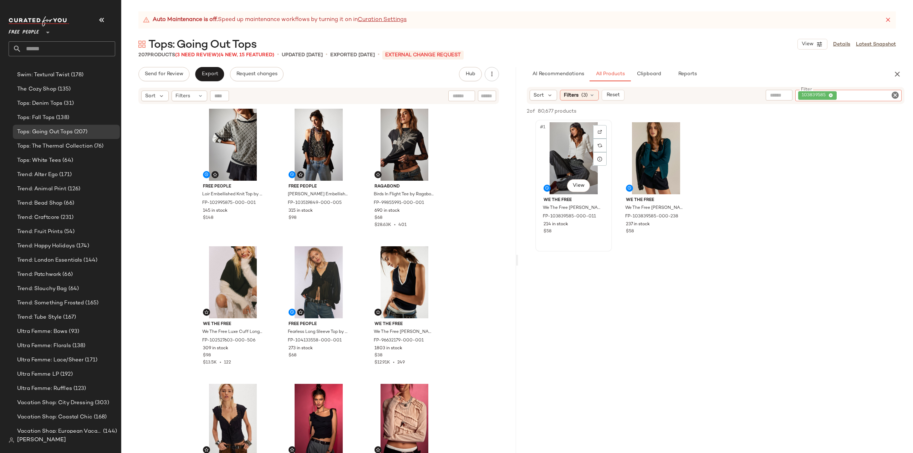  What do you see at coordinates (50, 303) in the screenshot?
I see `span: Trend: Something Frosted` at bounding box center [50, 303].